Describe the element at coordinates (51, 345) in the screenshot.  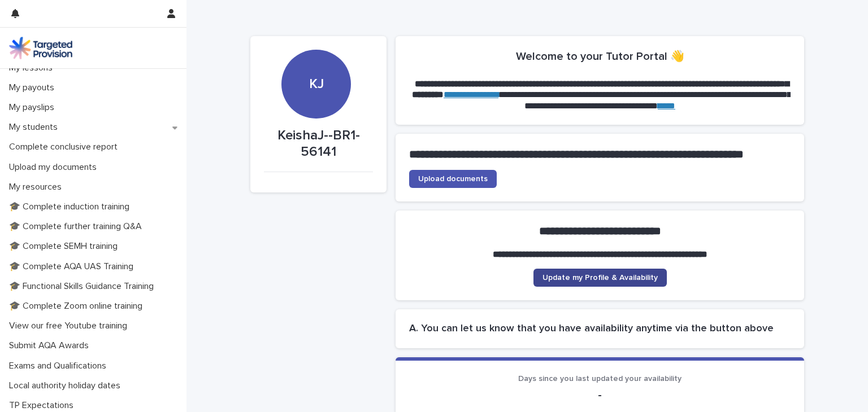
I see `p: Submit AQA Awards` at that location.